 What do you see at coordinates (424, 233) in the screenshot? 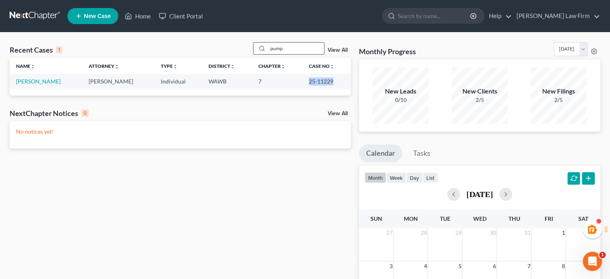
I see `span: 28` at bounding box center [424, 233].